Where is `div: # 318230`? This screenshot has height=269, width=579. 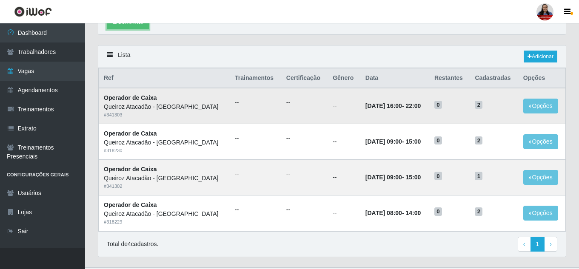 div: # 318230 is located at coordinates (164, 151).